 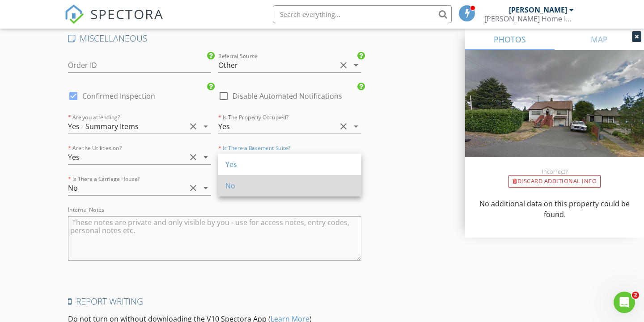 I want to click on div: Yes - Summary Items, so click(x=103, y=127).